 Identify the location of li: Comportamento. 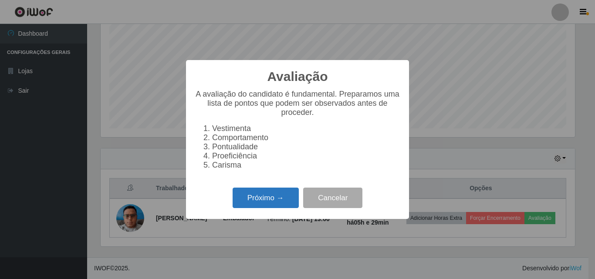
(306, 138).